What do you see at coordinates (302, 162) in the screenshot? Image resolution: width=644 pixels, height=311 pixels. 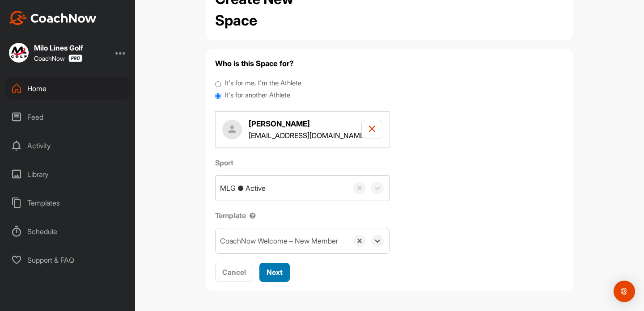 I see `label: Sport` at bounding box center [302, 162].